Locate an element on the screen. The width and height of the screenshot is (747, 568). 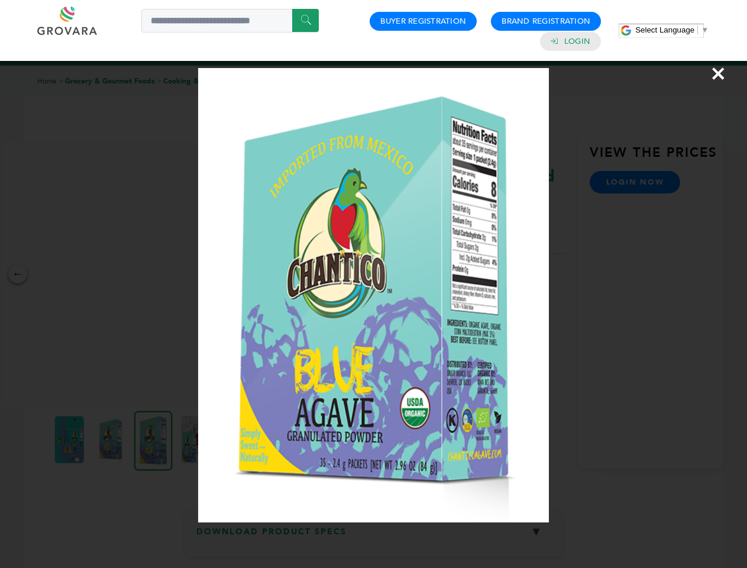
input: Search a product or brand... is located at coordinates (230, 21).